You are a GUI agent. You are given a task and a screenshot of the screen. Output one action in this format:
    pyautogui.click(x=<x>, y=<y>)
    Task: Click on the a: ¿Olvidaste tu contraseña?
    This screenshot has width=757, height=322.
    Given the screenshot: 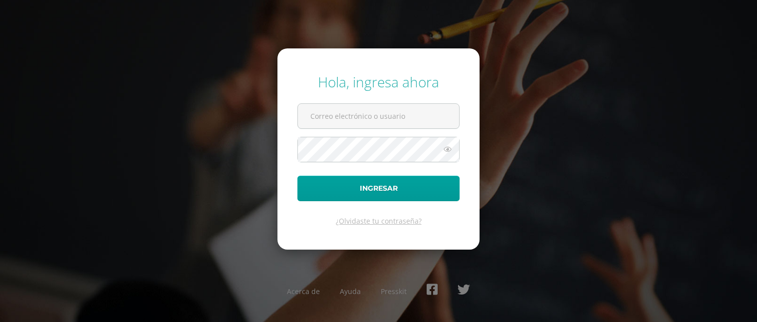 What is the action you would take?
    pyautogui.click(x=379, y=221)
    